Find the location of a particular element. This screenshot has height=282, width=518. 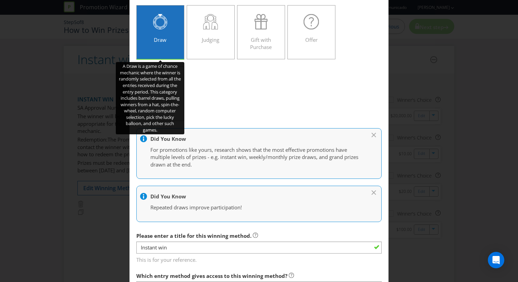

p: For promotions like yours, research shows that the most effective promotions have multiple levels... is located at coordinates (256, 157).